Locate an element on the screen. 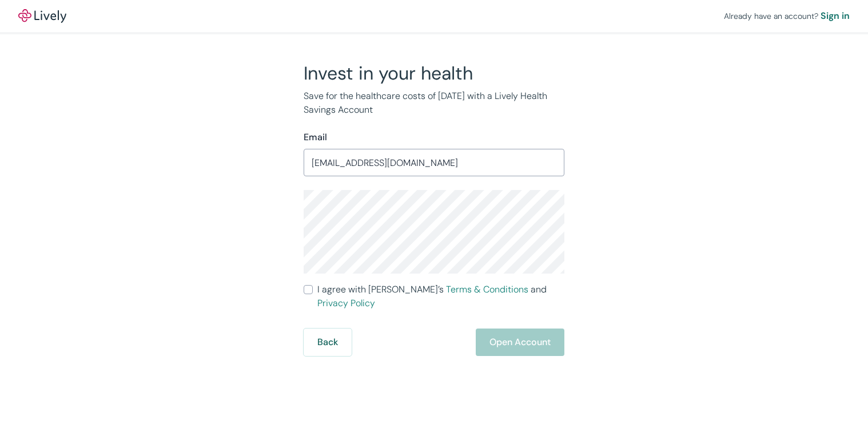  a: LivelyLively is located at coordinates (42, 16).